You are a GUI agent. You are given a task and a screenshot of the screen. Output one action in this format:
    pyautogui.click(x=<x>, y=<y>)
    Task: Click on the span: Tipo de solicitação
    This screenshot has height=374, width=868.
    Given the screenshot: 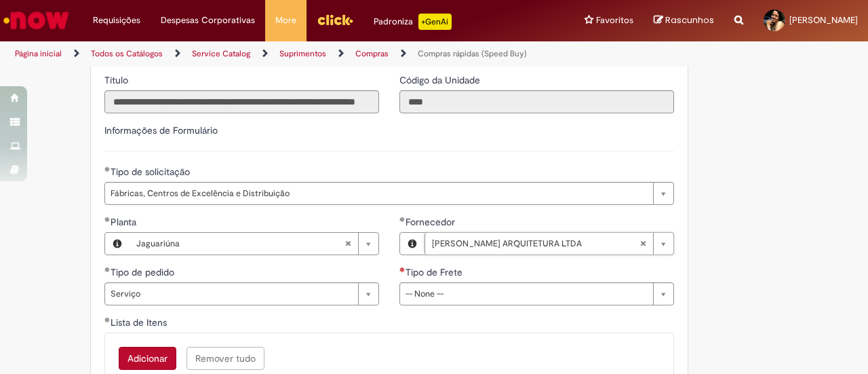 What is the action you would take?
    pyautogui.click(x=151, y=172)
    